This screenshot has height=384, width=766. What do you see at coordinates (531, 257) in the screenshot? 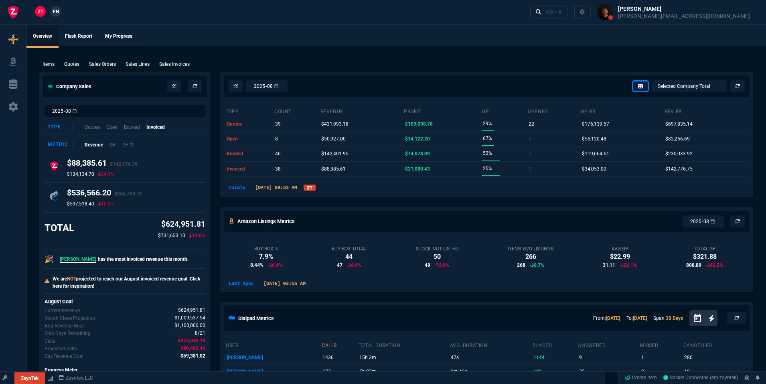
I see `div: 266` at bounding box center [531, 257].